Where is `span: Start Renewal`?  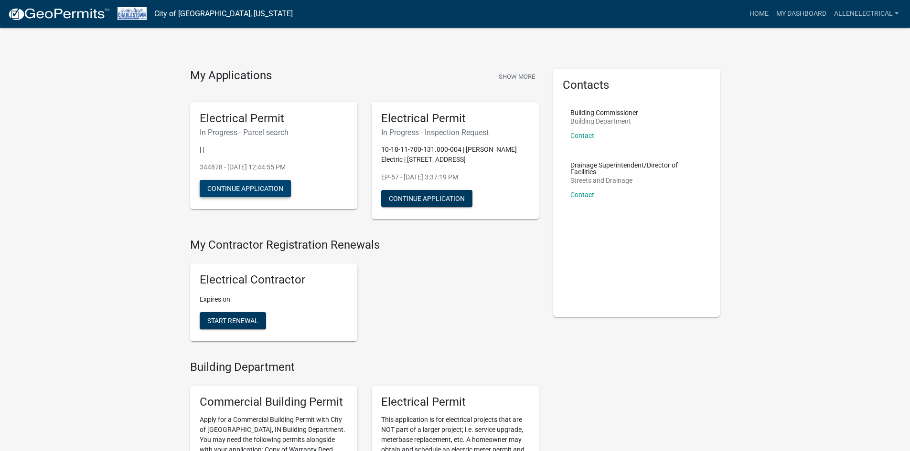
span: Start Renewal is located at coordinates (233, 321).